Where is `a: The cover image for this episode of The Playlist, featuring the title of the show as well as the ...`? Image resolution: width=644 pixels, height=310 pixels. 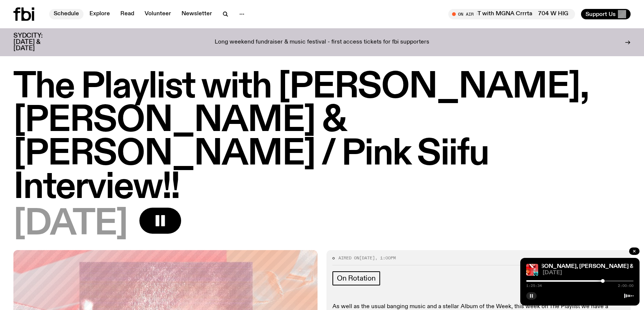
a: The cover image for this episode of The Playlist, featuring the title of the show as well as the ... is located at coordinates (532, 270).